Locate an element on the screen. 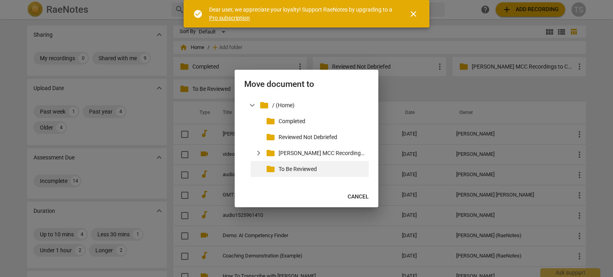 This screenshot has height=277, width=613. button: Close is located at coordinates (413, 14).